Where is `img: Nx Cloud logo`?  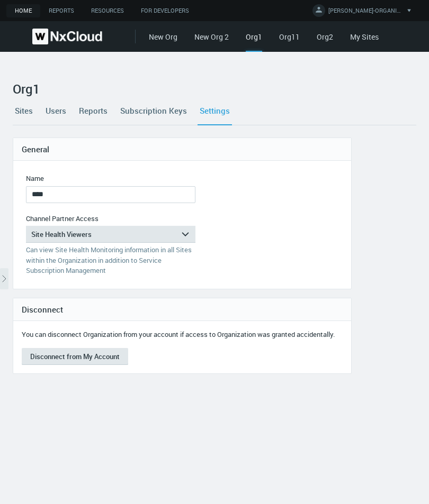
img: Nx Cloud logo is located at coordinates (67, 36).